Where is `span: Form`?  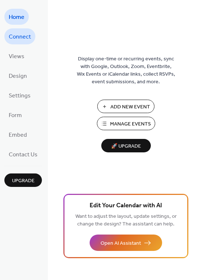
span: Form is located at coordinates (15, 116).